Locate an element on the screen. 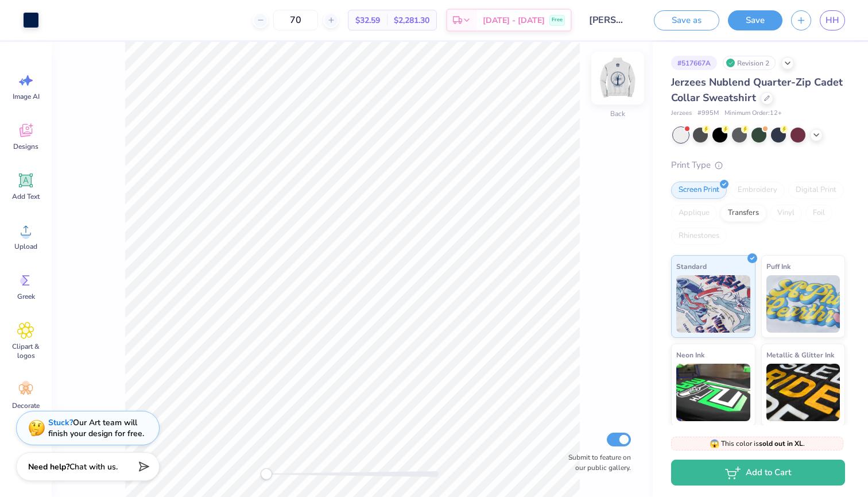  span: Minimum Order: 12 + is located at coordinates (753, 113).